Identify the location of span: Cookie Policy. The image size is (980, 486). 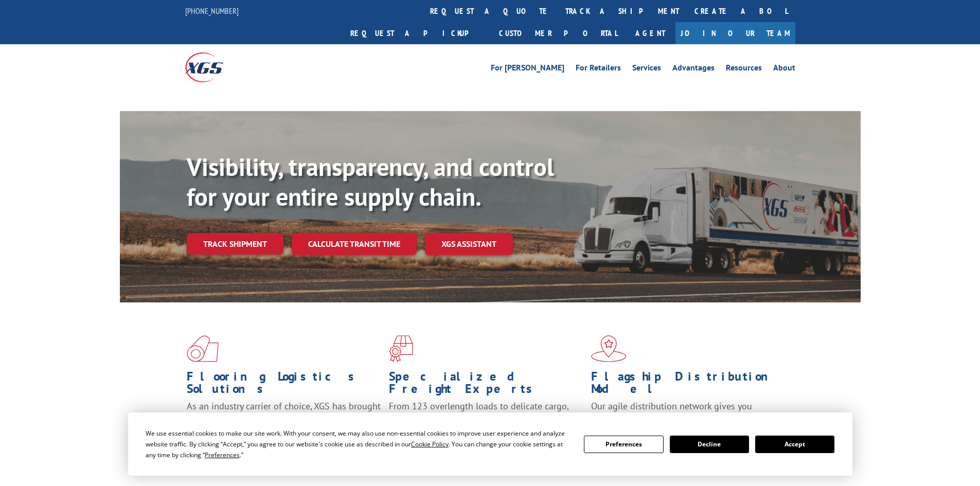
(429, 443).